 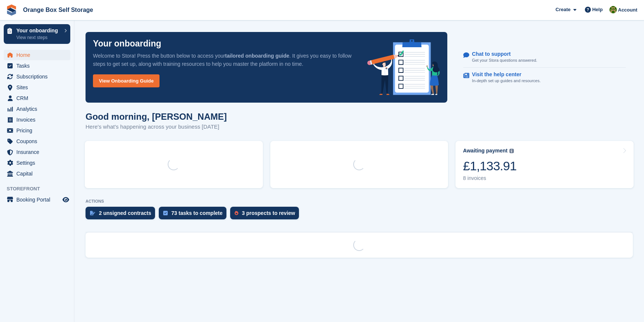 I want to click on span: CRM, so click(x=39, y=98).